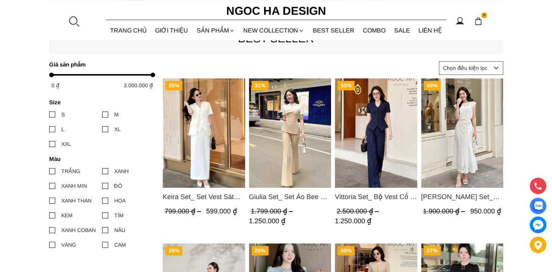 This screenshot has width=552, height=272. What do you see at coordinates (76, 201) in the screenshot?
I see `div: XANH THAN` at bounding box center [76, 201].